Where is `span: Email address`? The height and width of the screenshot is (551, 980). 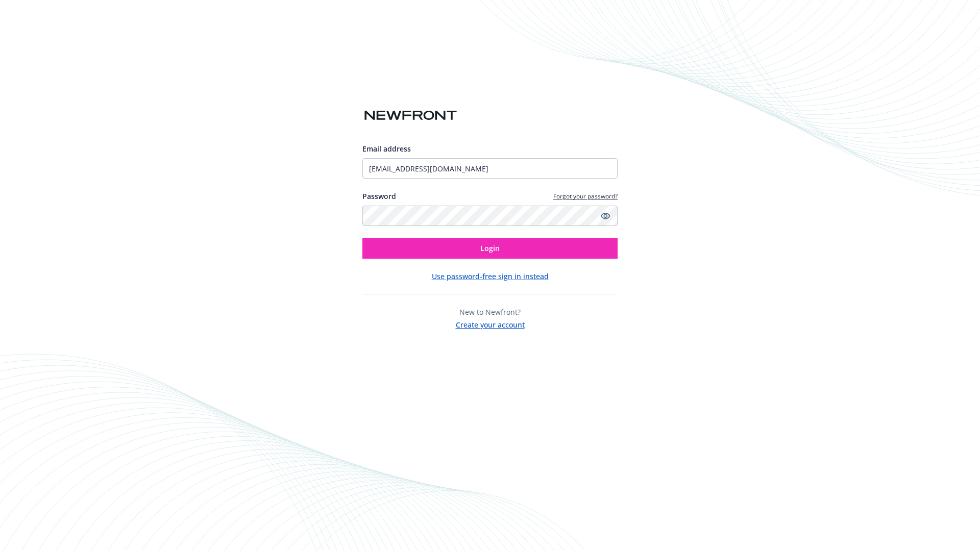
span: Email address is located at coordinates (386, 148).